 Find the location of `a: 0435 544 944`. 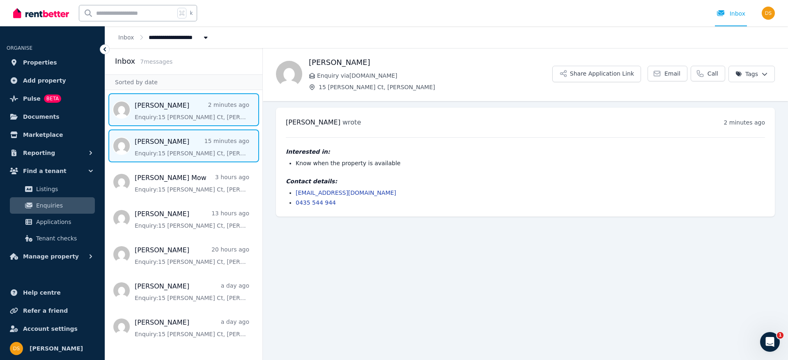

a: 0435 544 944 is located at coordinates (316, 203).